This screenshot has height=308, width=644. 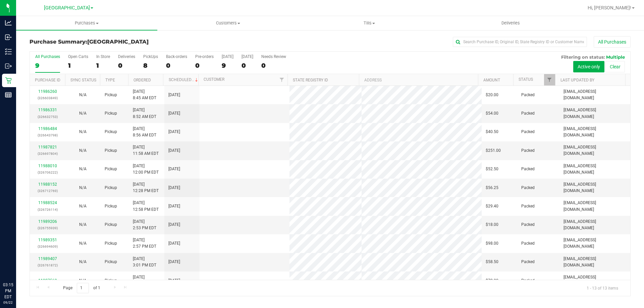 What do you see at coordinates (8, 37) in the screenshot?
I see `inline-svg: Inbound` at bounding box center [8, 37].